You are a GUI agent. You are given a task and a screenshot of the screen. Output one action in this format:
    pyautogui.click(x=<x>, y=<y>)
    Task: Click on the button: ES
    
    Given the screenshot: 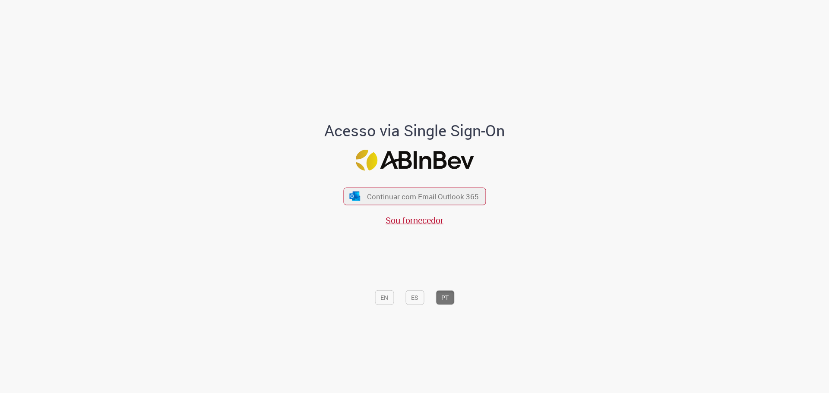 What is the action you would take?
    pyautogui.click(x=414, y=297)
    